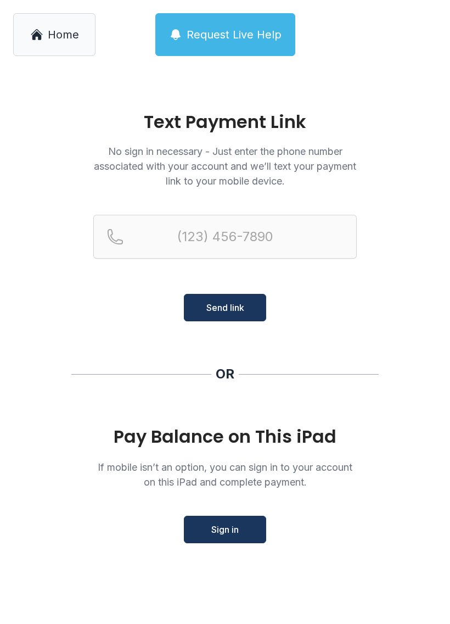 Image resolution: width=450 pixels, height=624 pixels. Describe the element at coordinates (234, 35) in the screenshot. I see `span: Request Live Help` at that location.